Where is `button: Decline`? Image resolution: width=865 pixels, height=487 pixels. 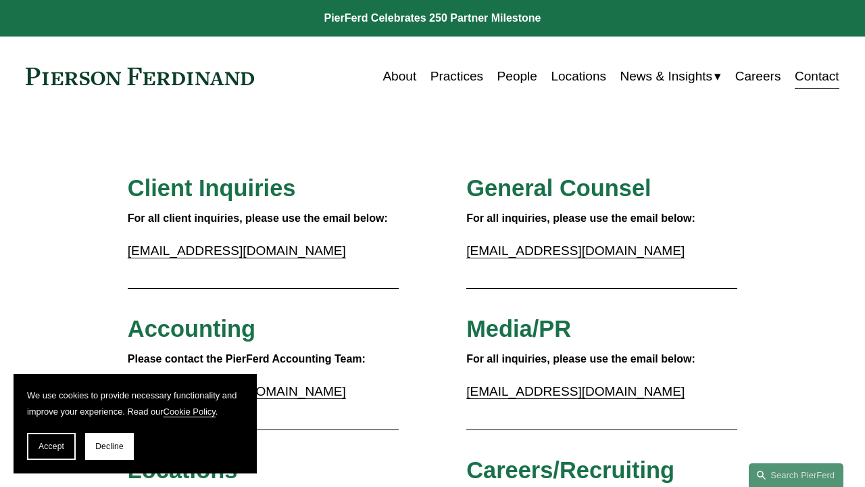
button: Decline is located at coordinates (109, 446).